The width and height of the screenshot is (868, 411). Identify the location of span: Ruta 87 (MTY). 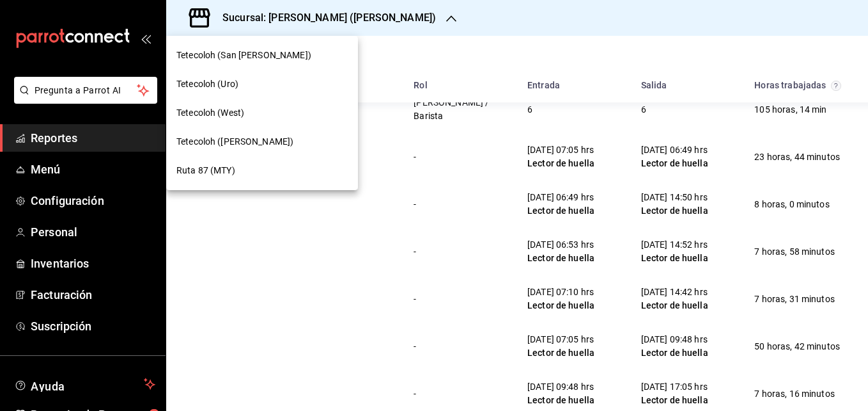
(206, 170).